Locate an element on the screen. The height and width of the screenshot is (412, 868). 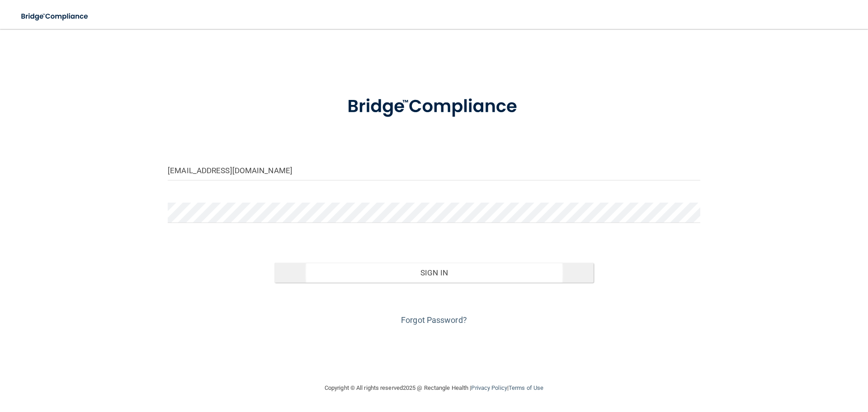
button: Sign In is located at coordinates (434, 273).